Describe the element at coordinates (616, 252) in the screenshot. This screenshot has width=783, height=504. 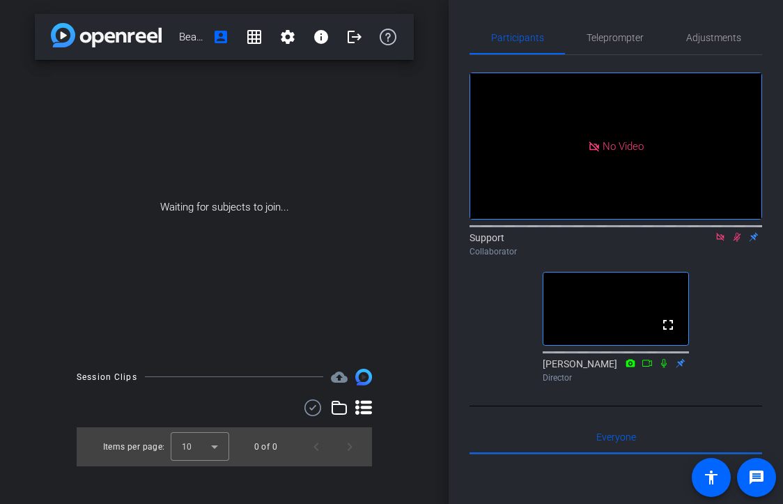
I see `div: Collaborator` at that location.